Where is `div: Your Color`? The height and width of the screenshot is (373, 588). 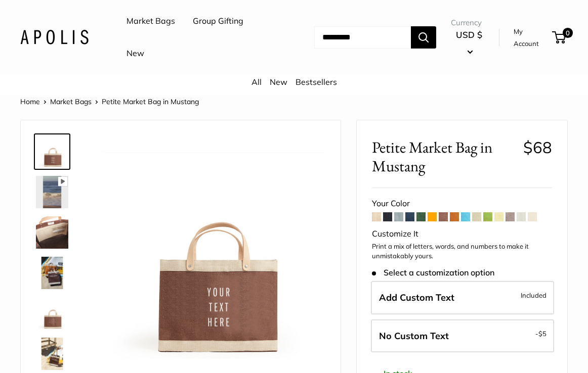
div: Your Color is located at coordinates (461, 204).